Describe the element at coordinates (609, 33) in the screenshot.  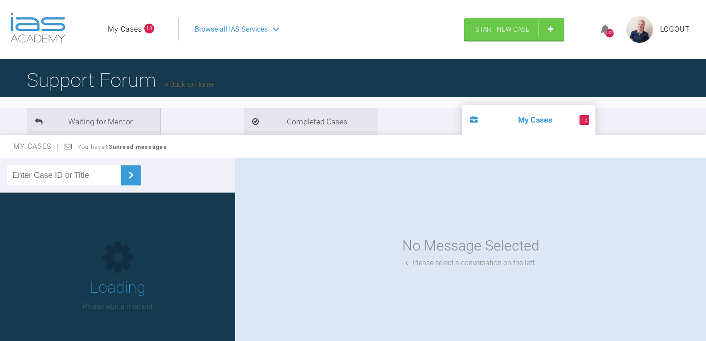
I see `div: 1303` at that location.